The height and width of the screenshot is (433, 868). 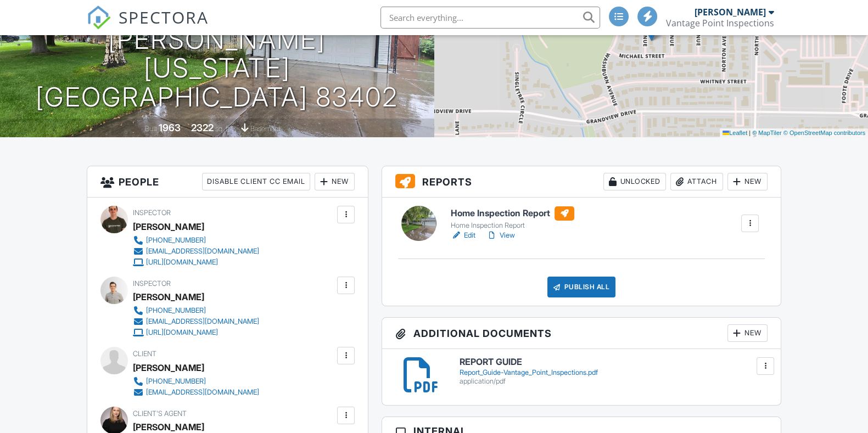 I want to click on div: Attach, so click(x=697, y=182).